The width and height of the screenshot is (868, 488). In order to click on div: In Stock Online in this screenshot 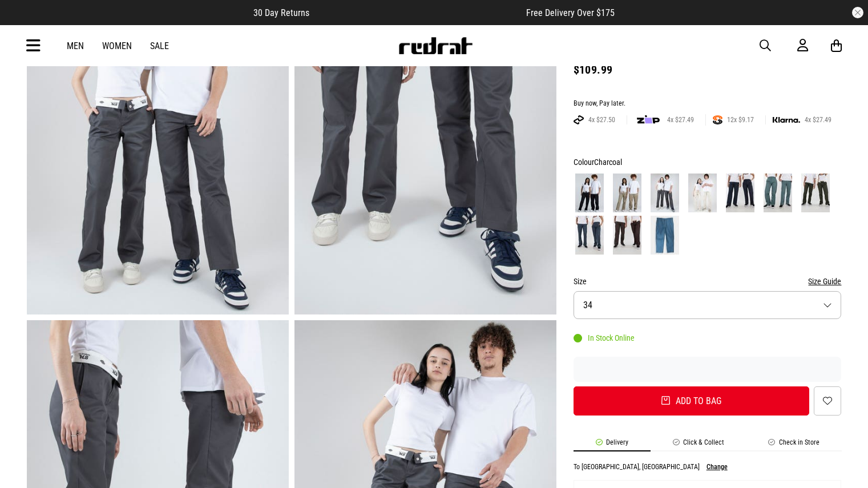, I will do `click(604, 337)`.